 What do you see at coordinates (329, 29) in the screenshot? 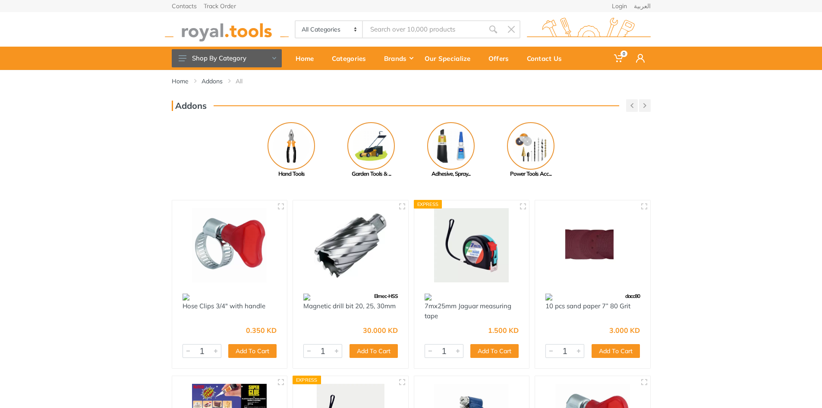
I see `select: Category` at bounding box center [329, 29].